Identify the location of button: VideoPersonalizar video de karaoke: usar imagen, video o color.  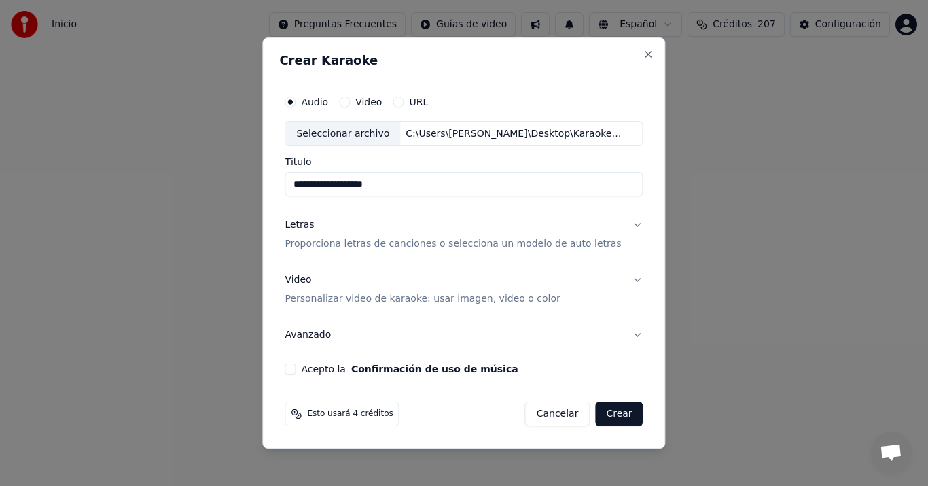
(463, 290).